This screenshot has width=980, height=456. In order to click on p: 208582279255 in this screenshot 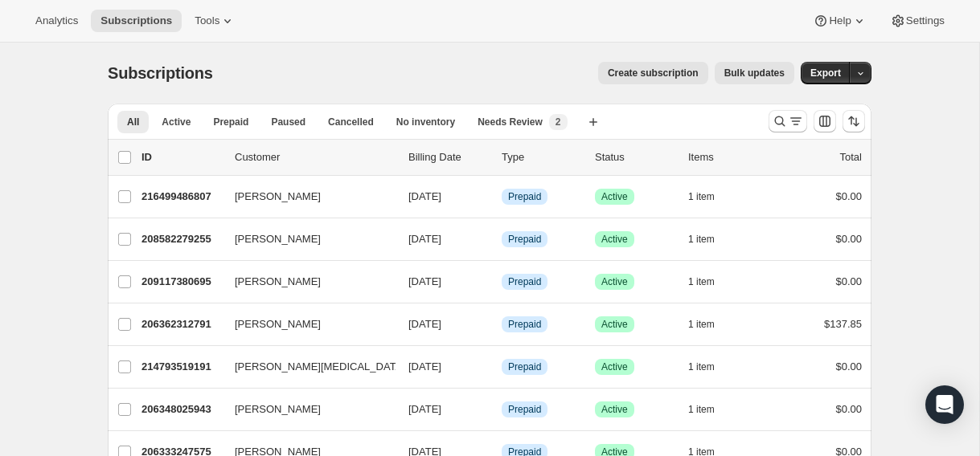, I will do `click(182, 239)`.